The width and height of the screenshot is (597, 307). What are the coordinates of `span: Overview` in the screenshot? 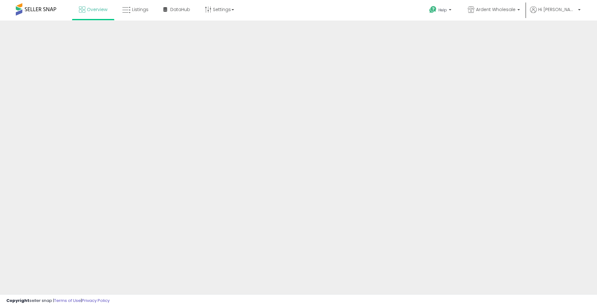 It's located at (97, 9).